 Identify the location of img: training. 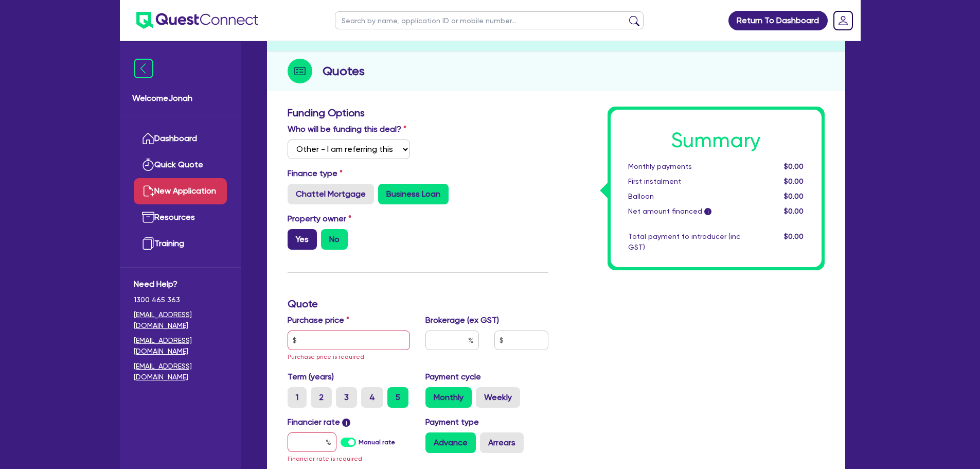
(149, 243).